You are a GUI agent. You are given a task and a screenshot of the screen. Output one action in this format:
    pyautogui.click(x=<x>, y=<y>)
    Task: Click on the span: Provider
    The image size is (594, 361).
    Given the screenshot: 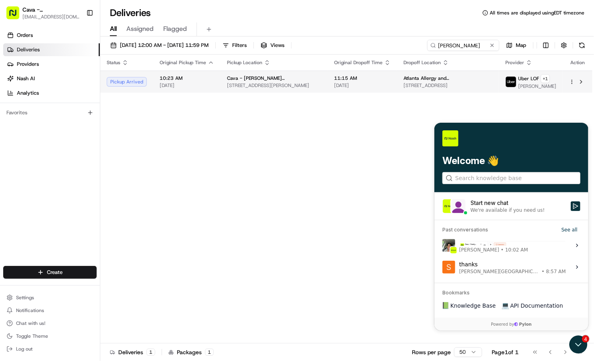 What is the action you would take?
    pyautogui.click(x=514, y=63)
    